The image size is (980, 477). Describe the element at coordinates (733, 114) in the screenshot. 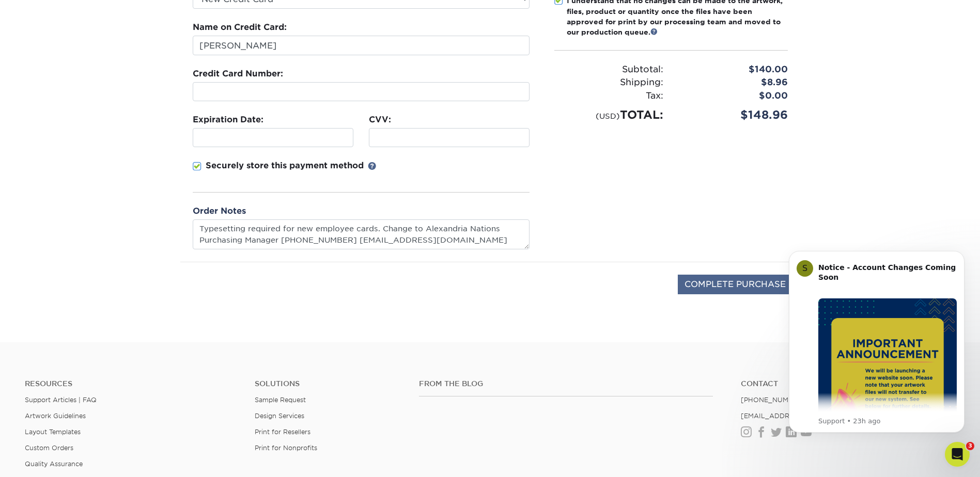

I see `div: $148.96` at that location.